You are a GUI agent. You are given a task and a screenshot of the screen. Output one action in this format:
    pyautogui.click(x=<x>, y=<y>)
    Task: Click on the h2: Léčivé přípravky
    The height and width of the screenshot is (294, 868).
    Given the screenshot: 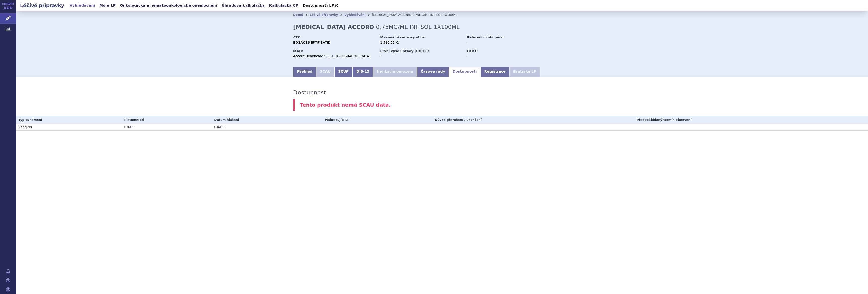 What is the action you would take?
    pyautogui.click(x=42, y=5)
    